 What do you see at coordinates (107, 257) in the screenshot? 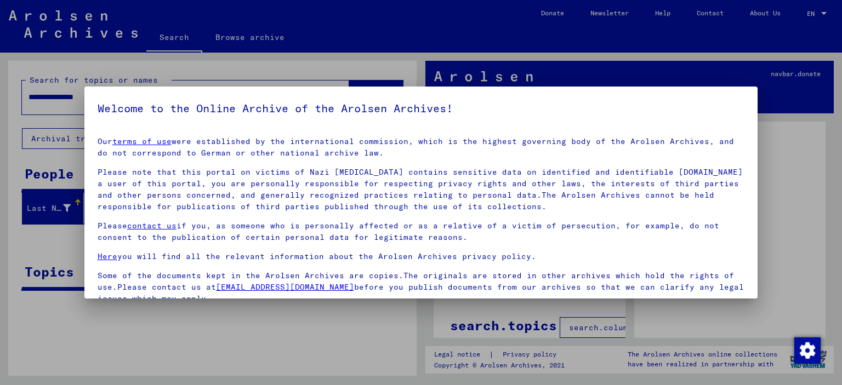
I see `a: Here` at bounding box center [107, 257].